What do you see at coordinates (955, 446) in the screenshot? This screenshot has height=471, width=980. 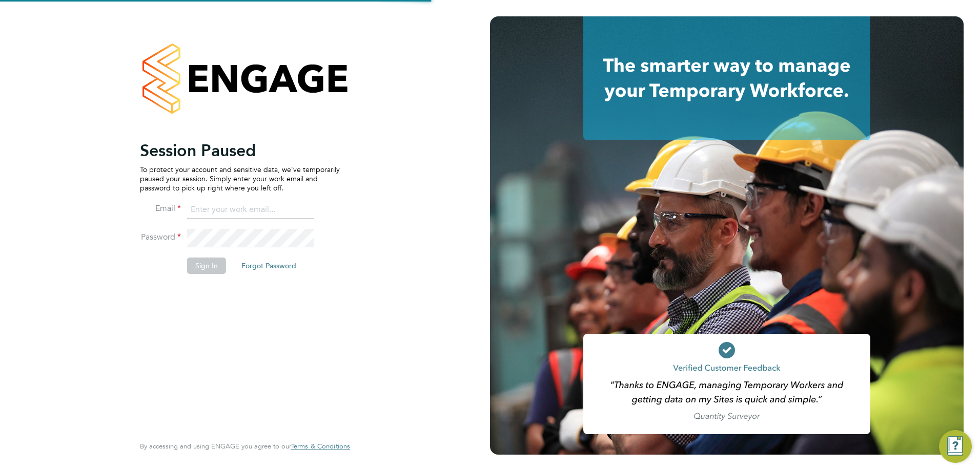 I see `button: Engage Resource Center` at bounding box center [955, 446].